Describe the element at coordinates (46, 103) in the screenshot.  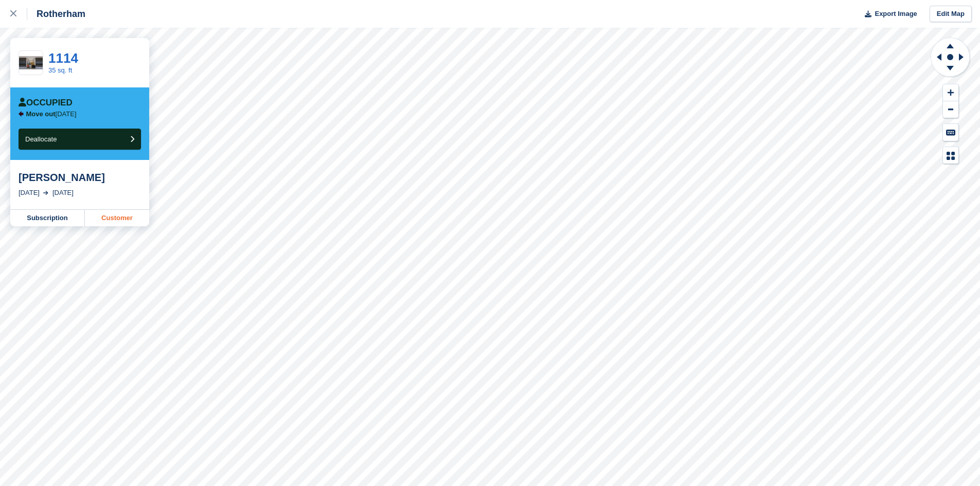
I see `div: Occupied` at that location.